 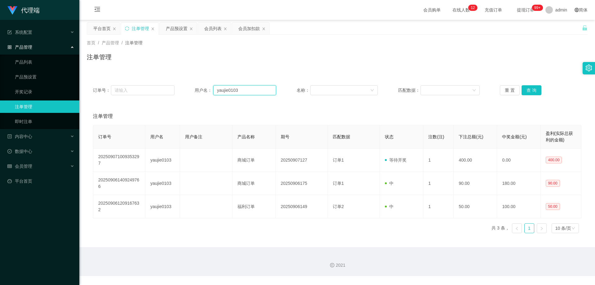 What do you see at coordinates (105, 137) in the screenshot?
I see `span: 订单号` at bounding box center [105, 137].